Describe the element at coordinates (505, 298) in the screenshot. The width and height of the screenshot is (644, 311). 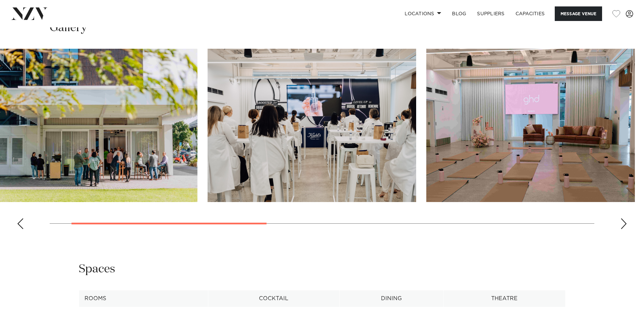
I see `th: Theatre` at that location.